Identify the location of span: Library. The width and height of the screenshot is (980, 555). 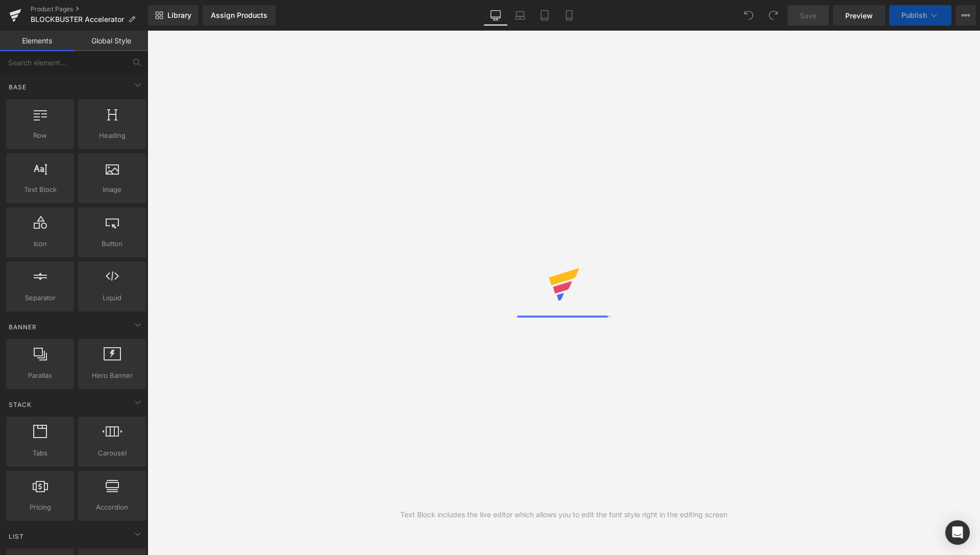
(179, 16).